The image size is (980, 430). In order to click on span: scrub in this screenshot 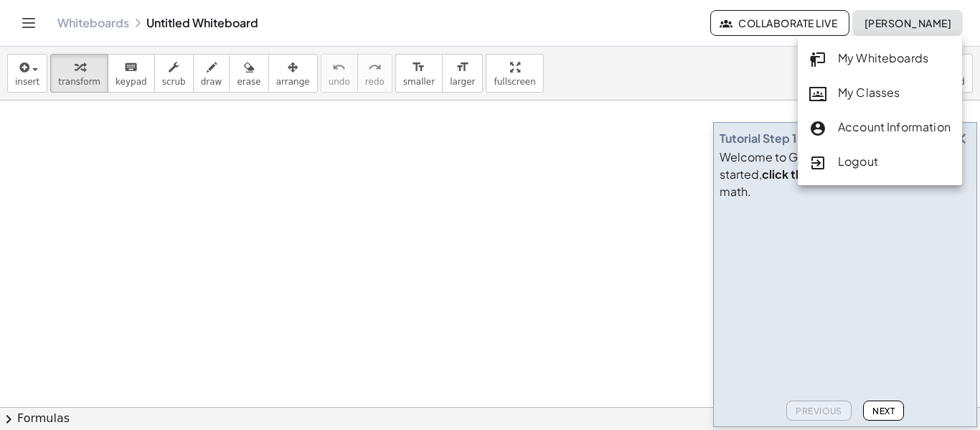, I will do `click(173, 82)`.